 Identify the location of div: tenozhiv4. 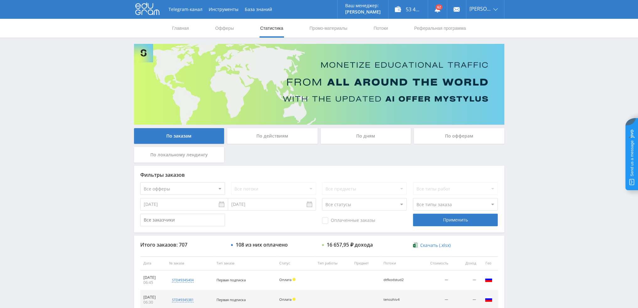
(398, 300).